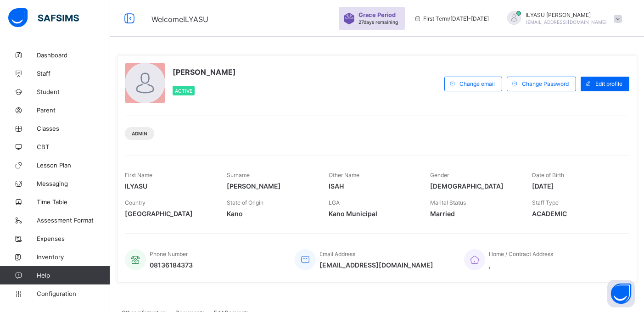 This screenshot has height=312, width=644. What do you see at coordinates (73, 165) in the screenshot?
I see `span: Lesson Plan` at bounding box center [73, 165].